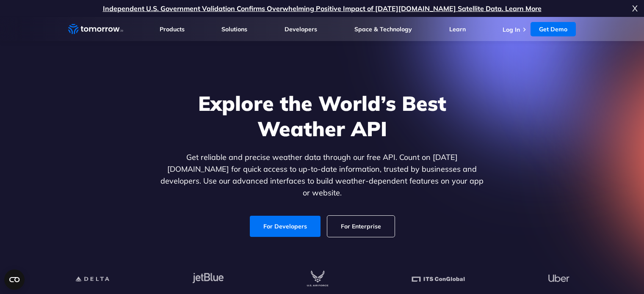 The height and width of the screenshot is (294, 644). Describe the element at coordinates (511, 29) in the screenshot. I see `a: Log In` at that location.